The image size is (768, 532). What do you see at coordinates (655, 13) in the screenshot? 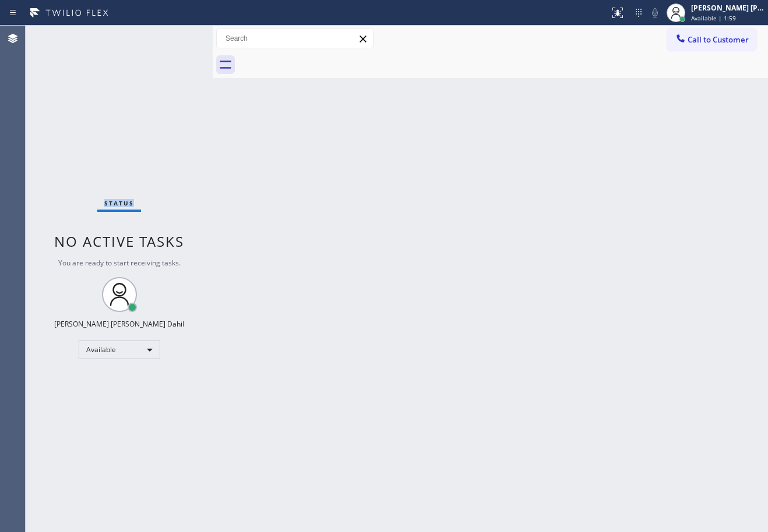
I see `button: Mute` at bounding box center [655, 13].